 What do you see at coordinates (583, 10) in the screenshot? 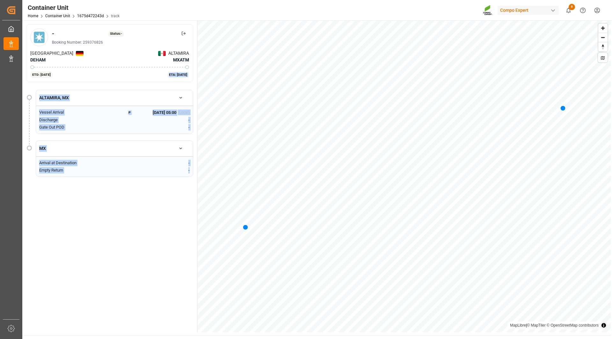
I see `button: Help Center` at bounding box center [583, 10].